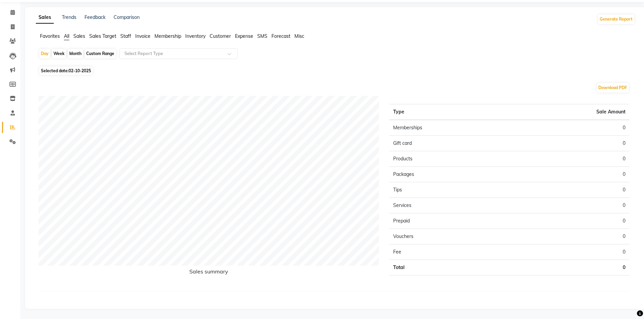  I want to click on td: Gift card, so click(449, 144).